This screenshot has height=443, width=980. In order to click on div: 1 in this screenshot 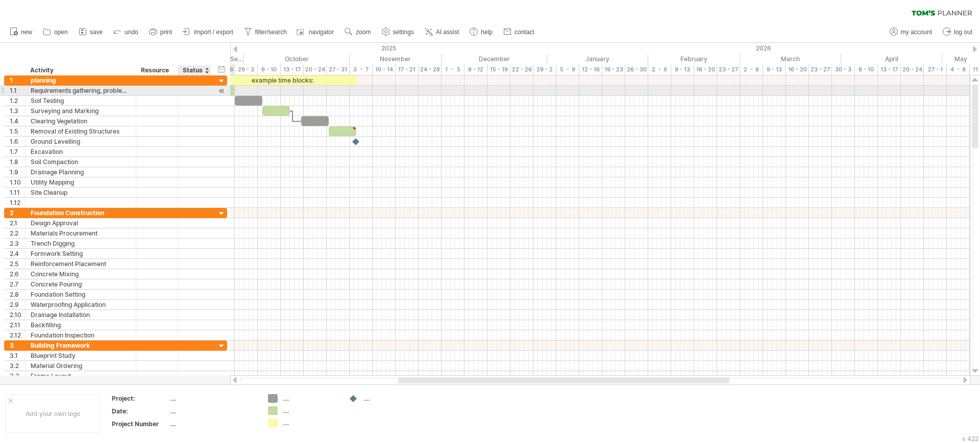, I will do `click(17, 80)`.